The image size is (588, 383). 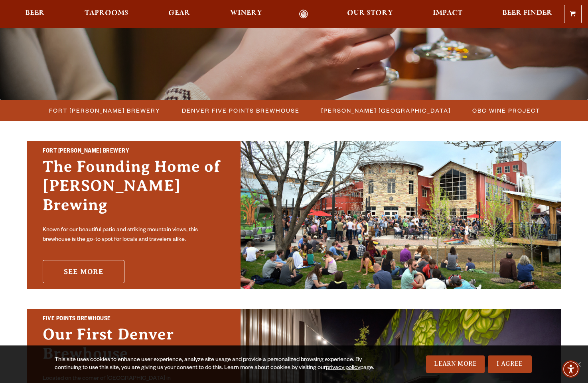 What do you see at coordinates (219, 364) in the screenshot?
I see `div: This site uses cookies to enhance user experience, analyze site usage and provide a personalized ...` at bounding box center [219, 364].